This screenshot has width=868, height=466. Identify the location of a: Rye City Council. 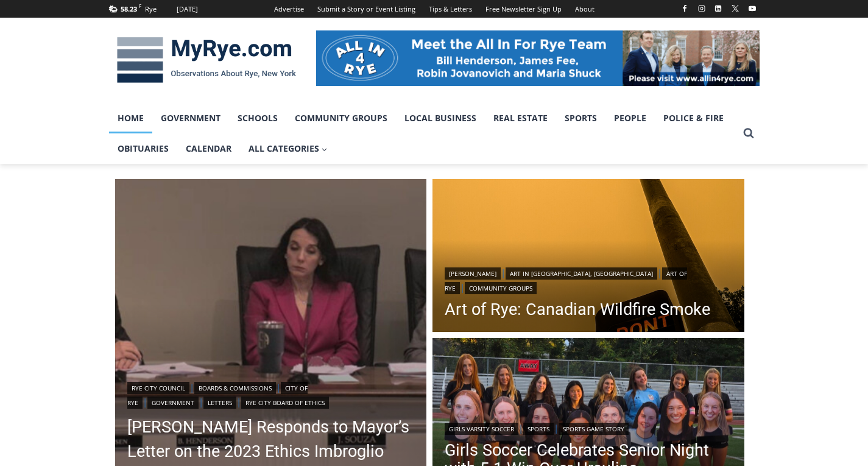
(158, 389).